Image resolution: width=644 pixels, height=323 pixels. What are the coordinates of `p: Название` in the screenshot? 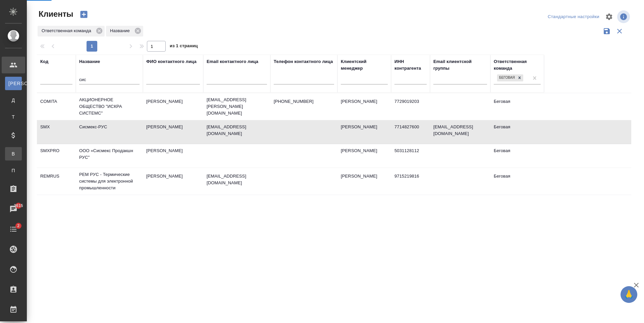 It's located at (121, 31).